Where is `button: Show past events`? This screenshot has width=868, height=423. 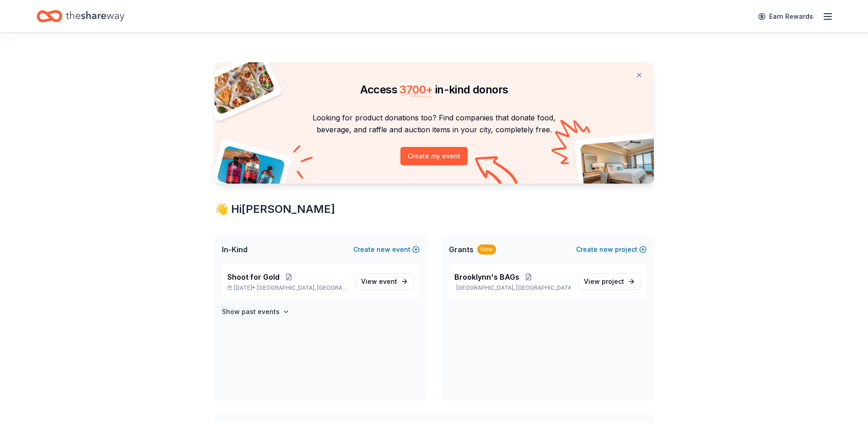 button: Show past events is located at coordinates (256, 312).